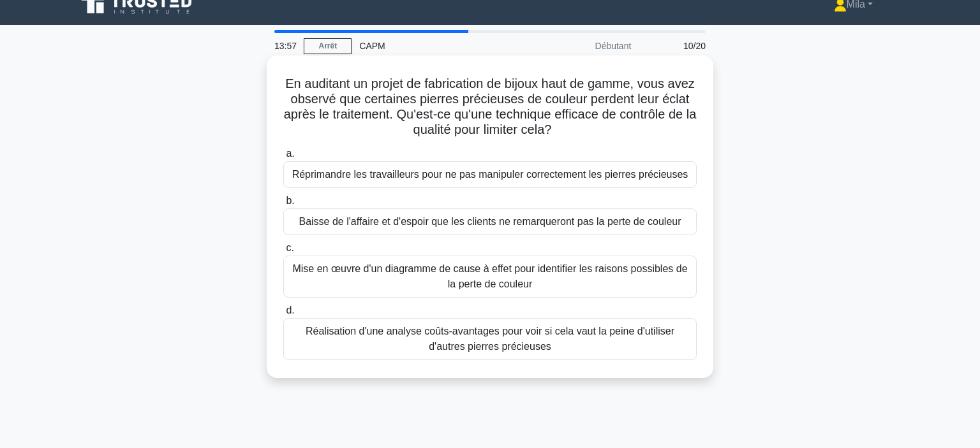 The width and height of the screenshot is (980, 448). What do you see at coordinates (490, 222) in the screenshot?
I see `div: Baisse de l'affaire et d'espoir que les clients ne remarqueront pas la perte de couleur` at bounding box center [490, 222].